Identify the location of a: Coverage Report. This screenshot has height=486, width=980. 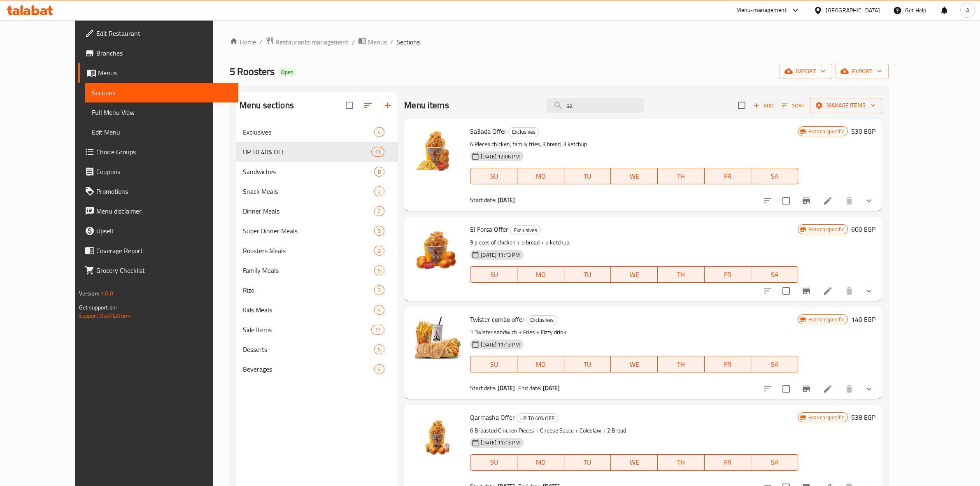
(158, 250).